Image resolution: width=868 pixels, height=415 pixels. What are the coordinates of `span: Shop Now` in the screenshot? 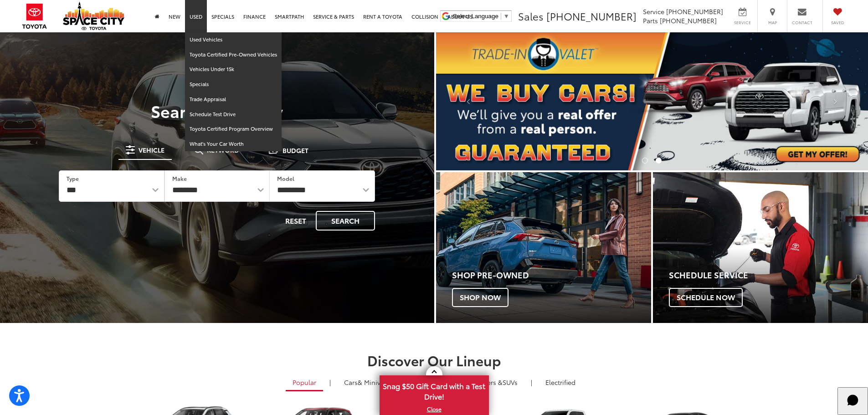 It's located at (480, 297).